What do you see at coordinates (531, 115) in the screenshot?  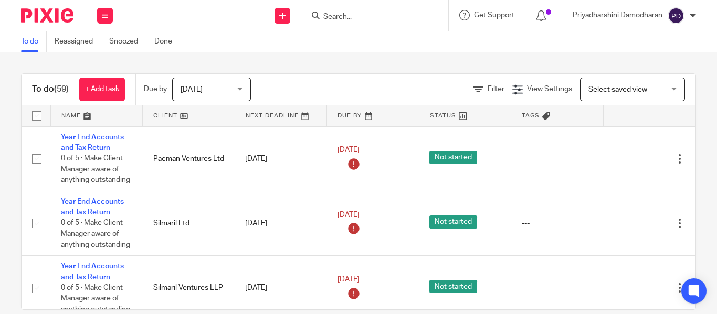 I see `span: Tags` at bounding box center [531, 115].